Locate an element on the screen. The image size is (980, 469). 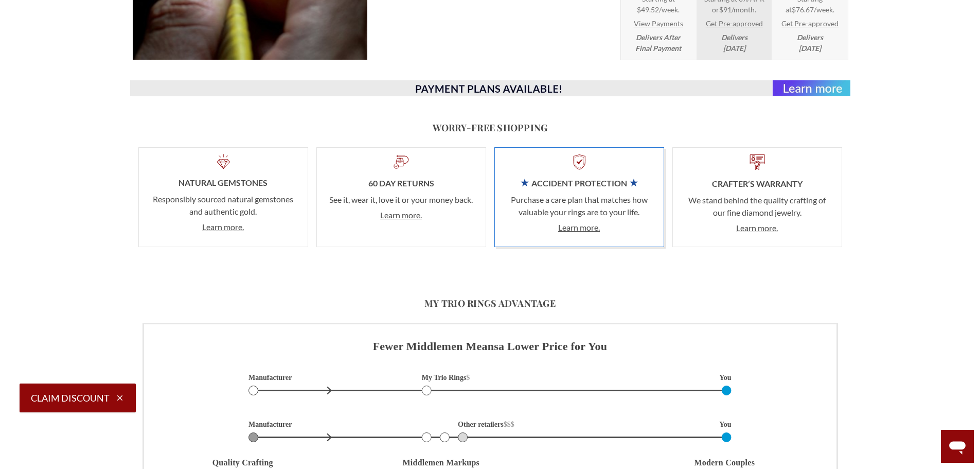
h6: Quality crafting is located at coordinates (243, 463).